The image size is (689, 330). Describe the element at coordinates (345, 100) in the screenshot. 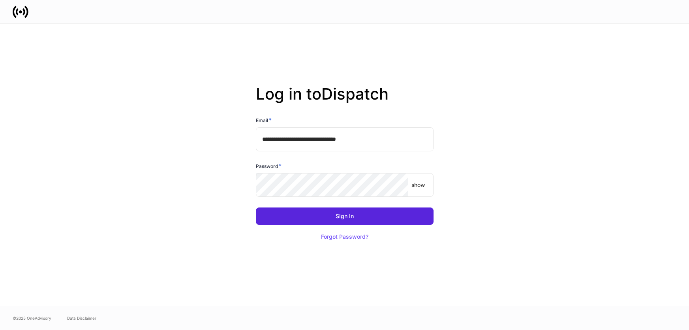

I see `h2: Log in to Dispatch` at that location.